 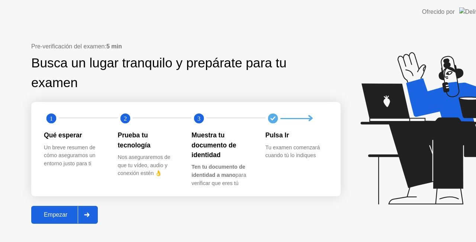 What do you see at coordinates (199, 118) in the screenshot?
I see `text: 3` at bounding box center [199, 118].